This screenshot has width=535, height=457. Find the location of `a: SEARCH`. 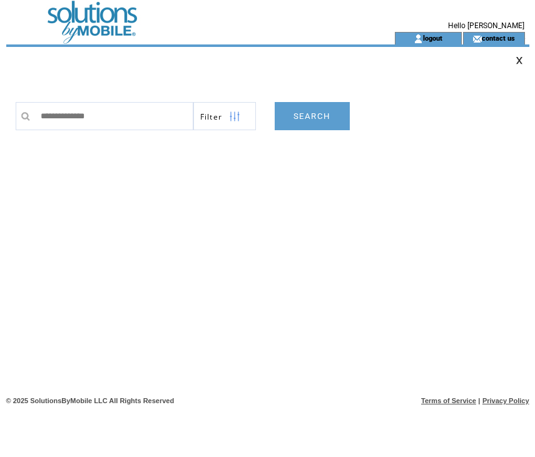

a: SEARCH is located at coordinates (312, 116).